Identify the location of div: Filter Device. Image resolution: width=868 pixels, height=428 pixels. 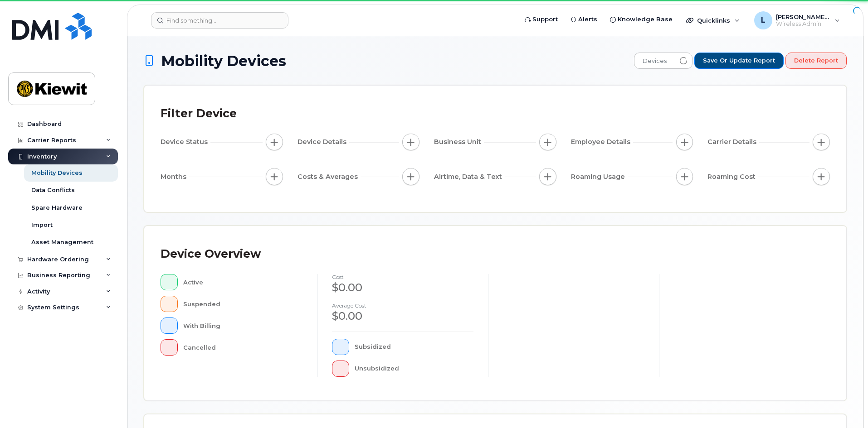
(198, 114).